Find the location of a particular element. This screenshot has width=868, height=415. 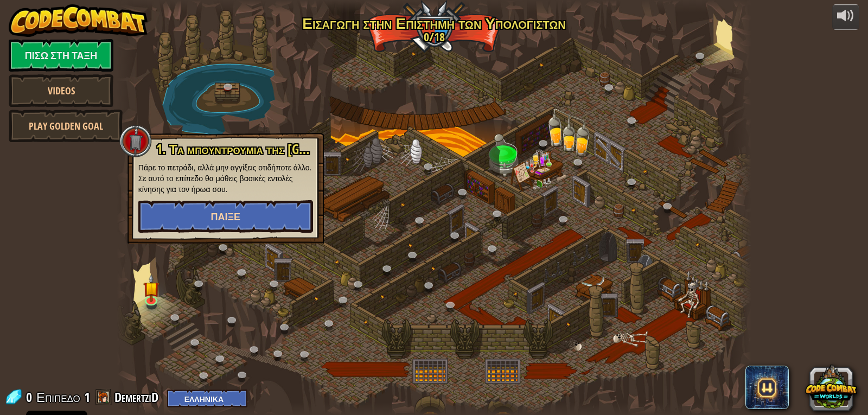

a: Πίσω στη Τάξη is located at coordinates (60, 55).